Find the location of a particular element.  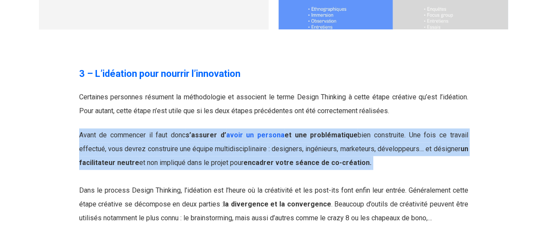

a: avoir un persona is located at coordinates (255, 135).